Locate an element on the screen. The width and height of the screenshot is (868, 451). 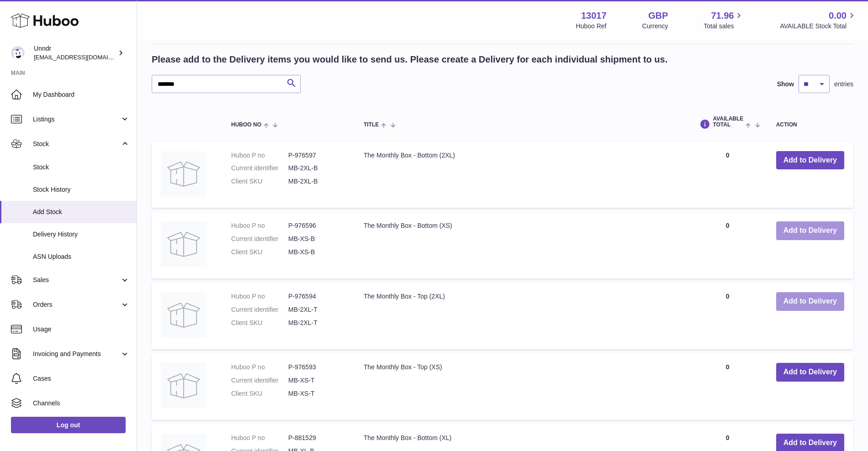
dd: P-881529 is located at coordinates (316, 438).